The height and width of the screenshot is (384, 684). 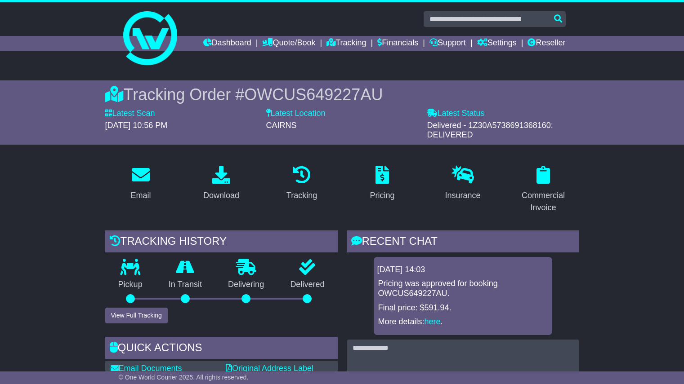 What do you see at coordinates (269, 369) in the screenshot?
I see `a: Original Address Label` at bounding box center [269, 369].